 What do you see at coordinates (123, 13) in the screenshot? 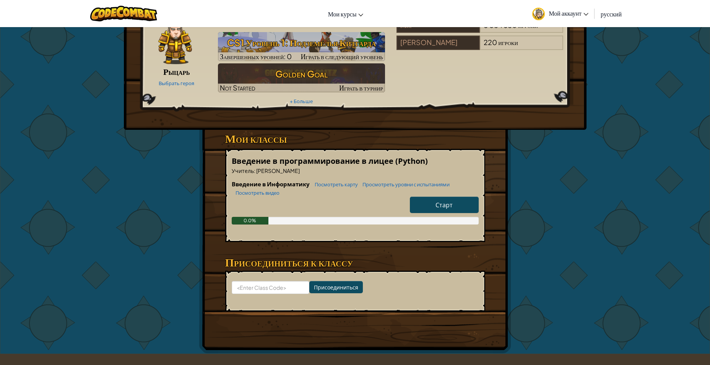
I see `img: CodeCombat logo` at bounding box center [123, 13].